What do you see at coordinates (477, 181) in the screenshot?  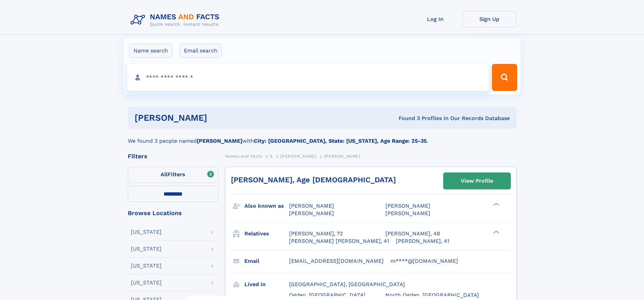 I see `div: View Profile` at bounding box center [477, 181].